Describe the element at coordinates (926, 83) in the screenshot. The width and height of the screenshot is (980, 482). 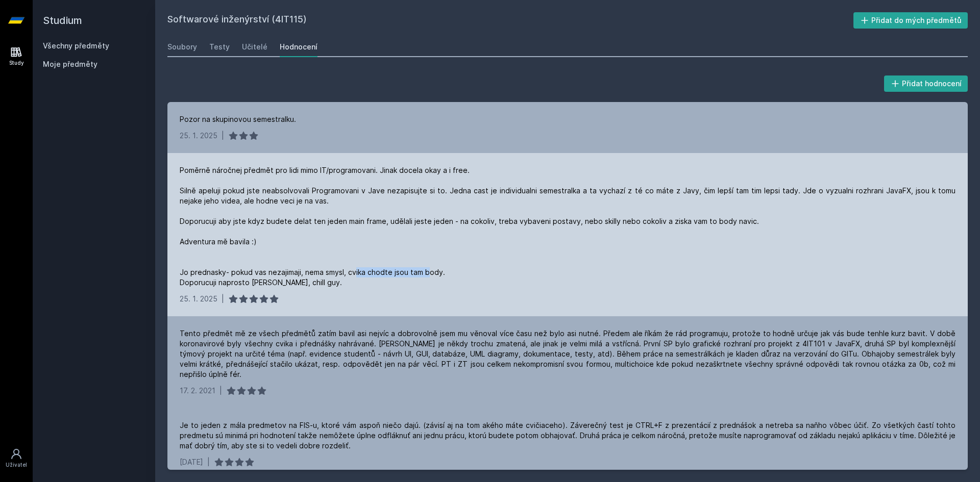
I see `button: Přidat hodnocení` at that location.